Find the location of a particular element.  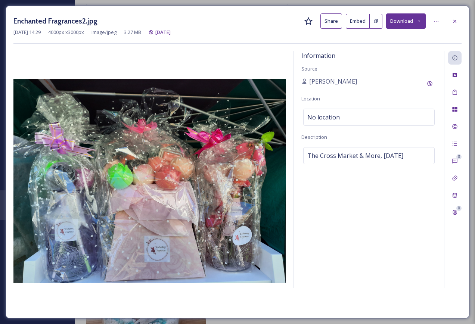

img: Enchanted%20Fragrances2.jpg is located at coordinates (150, 181).